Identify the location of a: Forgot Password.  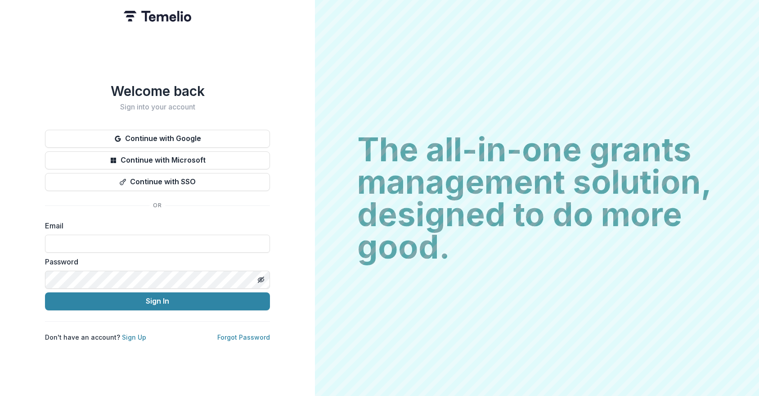
(243, 337).